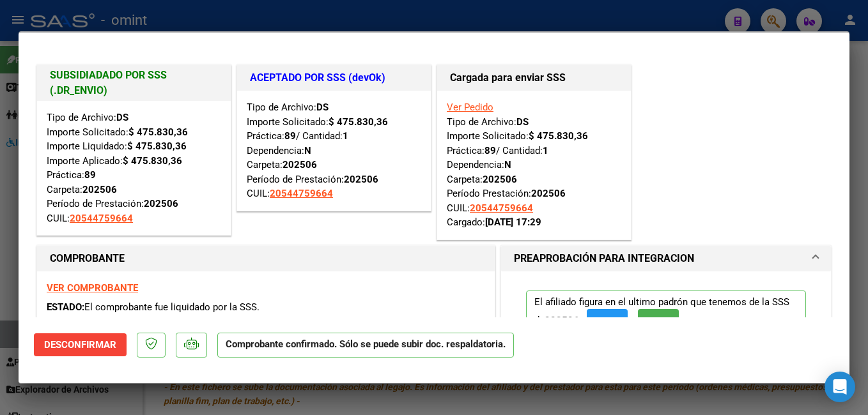 The image size is (868, 415). What do you see at coordinates (534, 165) in the screenshot?
I see `div: Tipo de Archivo: Importe Solicitado: Práctica: / Cantidad: Dependencia: Carpeta: Período Prestaci...` at bounding box center [534, 165].